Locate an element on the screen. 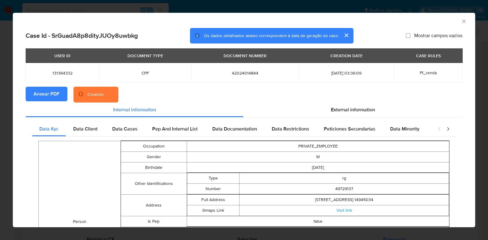 The width and height of the screenshot is (488, 240). td: Is Pep is located at coordinates (154, 222).